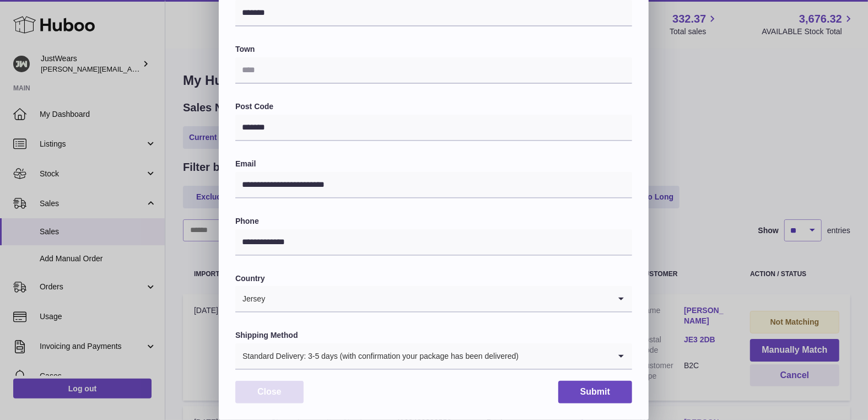 The image size is (868, 420). Describe the element at coordinates (434, 278) in the screenshot. I see `label: Country` at that location.